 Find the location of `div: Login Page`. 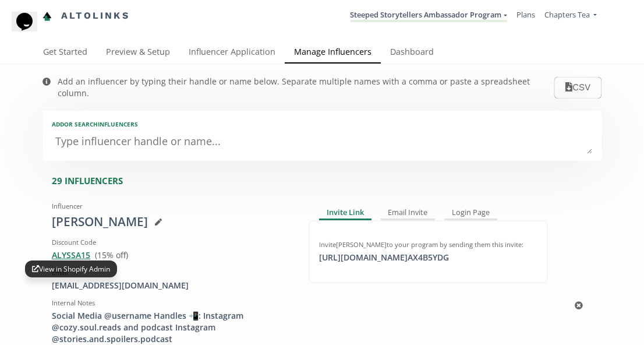

div: Login Page is located at coordinates (470, 214).